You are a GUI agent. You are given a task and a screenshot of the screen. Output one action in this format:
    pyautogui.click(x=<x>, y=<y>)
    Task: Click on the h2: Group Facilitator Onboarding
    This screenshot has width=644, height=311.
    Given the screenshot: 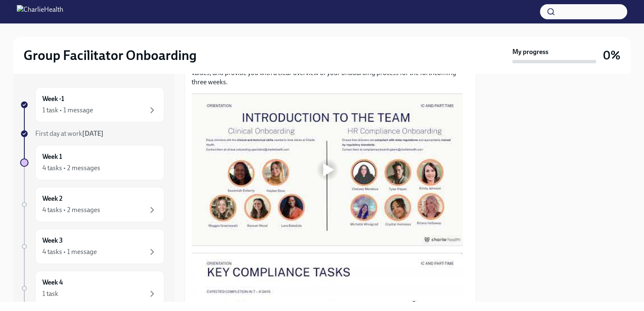 What is the action you would take?
    pyautogui.click(x=110, y=55)
    